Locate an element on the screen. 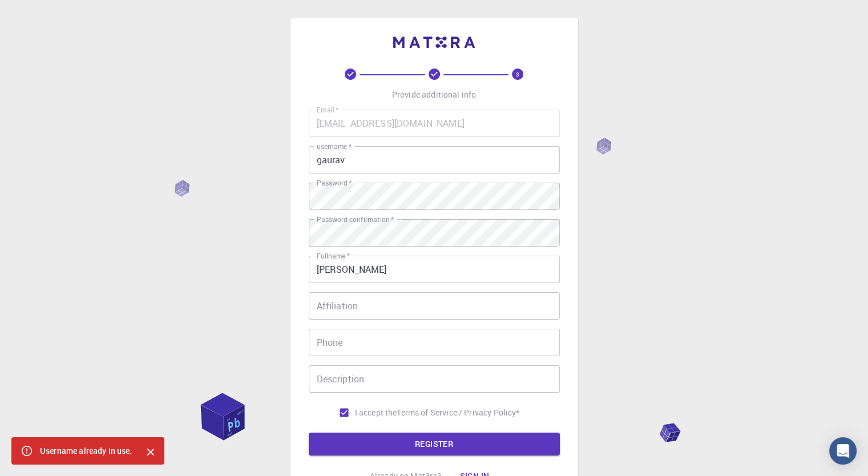 The image size is (868, 476). button: Close is located at coordinates (150, 452).